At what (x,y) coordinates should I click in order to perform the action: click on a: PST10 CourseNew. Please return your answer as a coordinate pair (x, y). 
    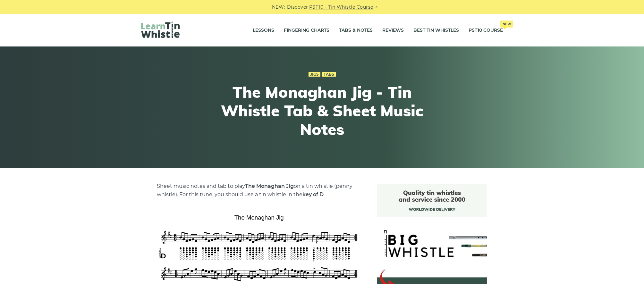
    Looking at the image, I should click on (486, 30).